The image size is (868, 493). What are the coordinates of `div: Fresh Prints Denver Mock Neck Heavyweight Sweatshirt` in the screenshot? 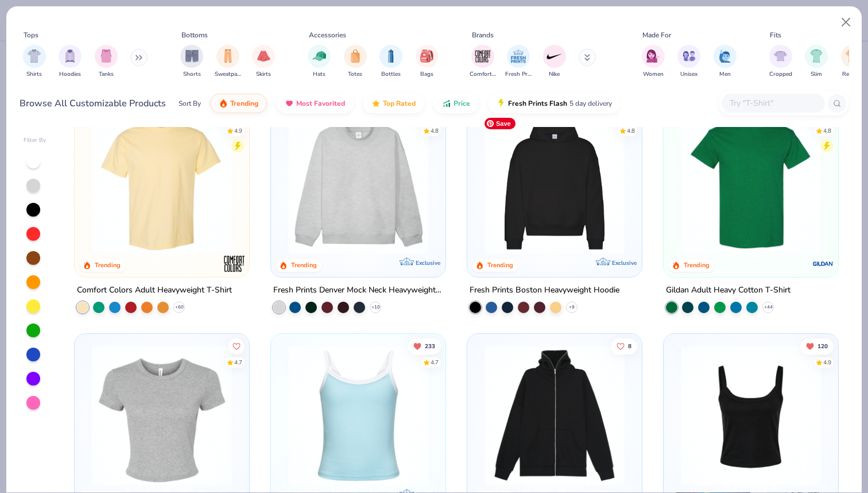 It's located at (358, 290).